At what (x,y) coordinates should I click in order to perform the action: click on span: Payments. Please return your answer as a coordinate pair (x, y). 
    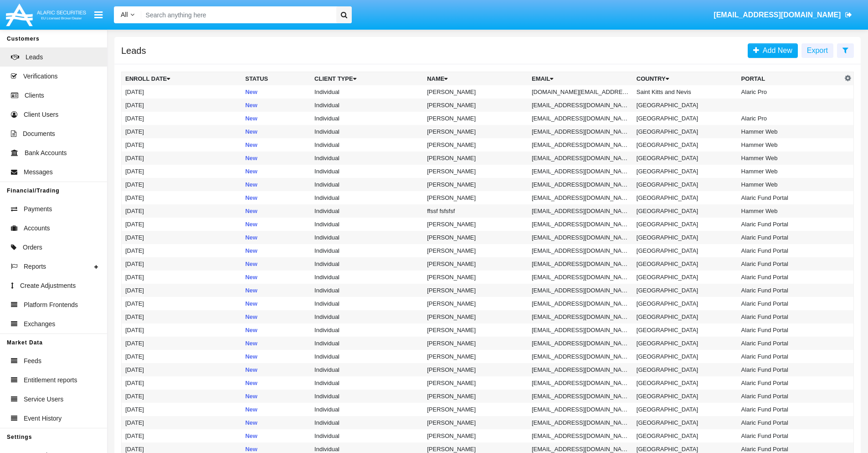
    Looking at the image, I should click on (38, 209).